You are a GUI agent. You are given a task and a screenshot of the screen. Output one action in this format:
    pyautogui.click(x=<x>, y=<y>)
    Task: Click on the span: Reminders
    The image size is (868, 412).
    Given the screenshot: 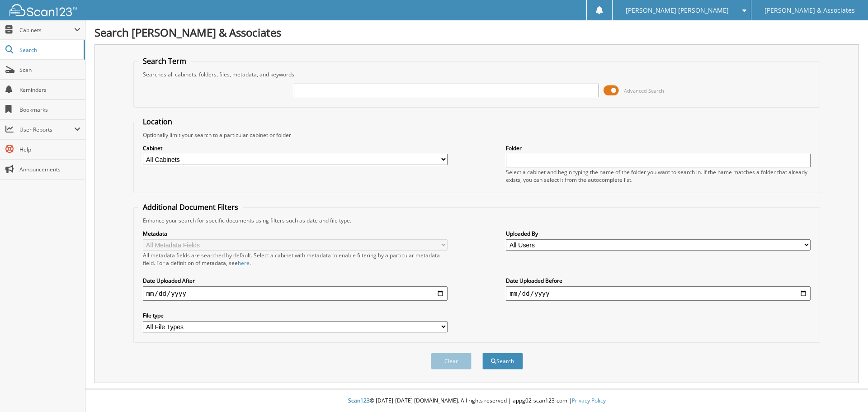 What is the action you would take?
    pyautogui.click(x=50, y=90)
    